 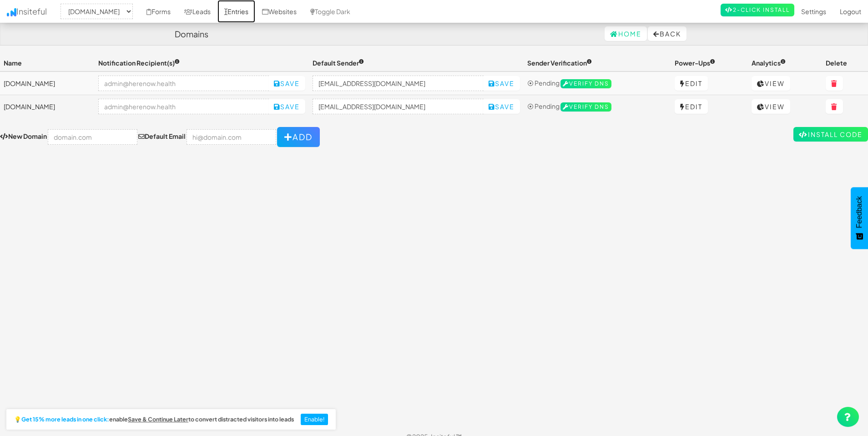 What do you see at coordinates (139, 63) in the screenshot?
I see `span: Notification Recipient(s)` at bounding box center [139, 63].